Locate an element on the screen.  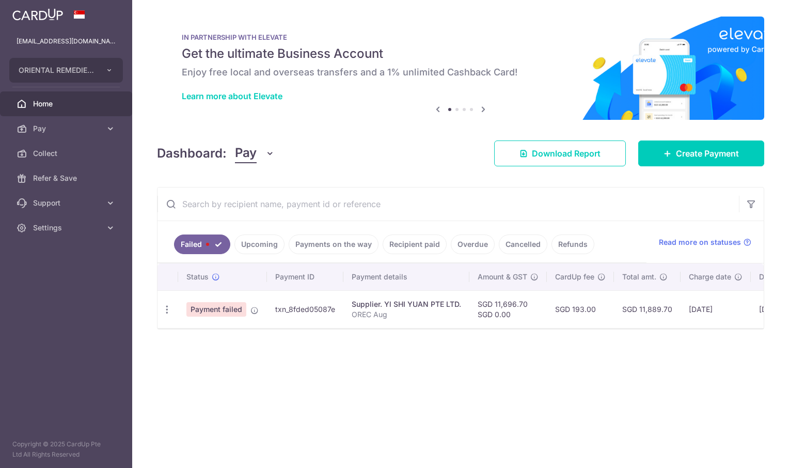
span: Amount & GST is located at coordinates (503, 277).